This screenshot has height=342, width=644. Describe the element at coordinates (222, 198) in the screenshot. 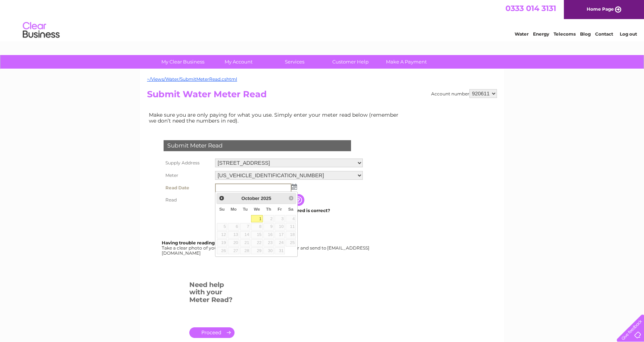

I see `span: Prev` at that location.